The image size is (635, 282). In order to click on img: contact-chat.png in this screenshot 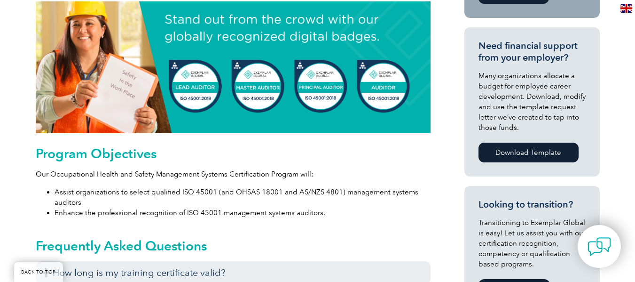, I will do `click(600, 246)`.